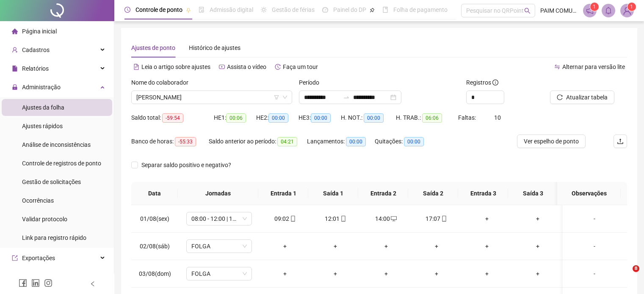 Image resolution: width=644 pixels, height=294 pixels. Describe the element at coordinates (39, 31) in the screenshot. I see `span: Página inicial` at that location.